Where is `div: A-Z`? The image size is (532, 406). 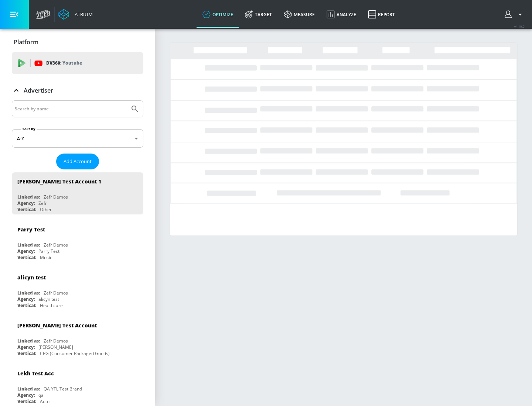
div: A-Z is located at coordinates (78, 138).